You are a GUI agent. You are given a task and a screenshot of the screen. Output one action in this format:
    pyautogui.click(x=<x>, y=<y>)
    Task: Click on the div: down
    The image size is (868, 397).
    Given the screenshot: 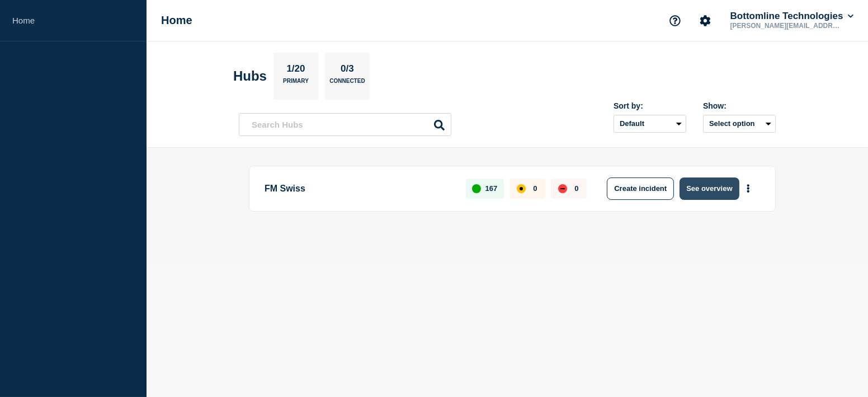 What is the action you would take?
    pyautogui.click(x=562, y=189)
    